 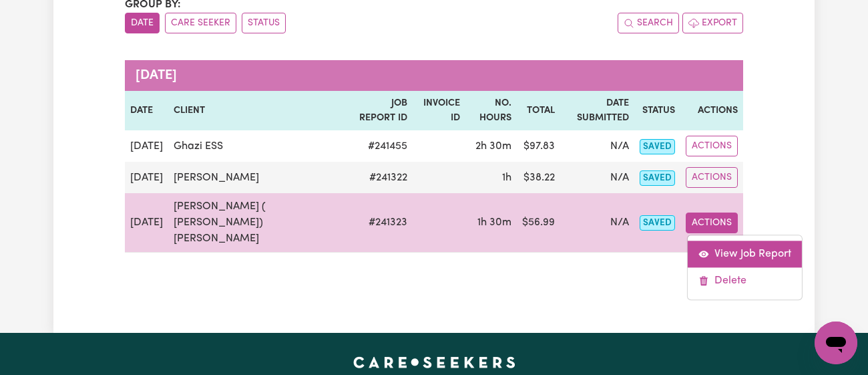 I want to click on button: sort invoices by care seeker, so click(x=200, y=22).